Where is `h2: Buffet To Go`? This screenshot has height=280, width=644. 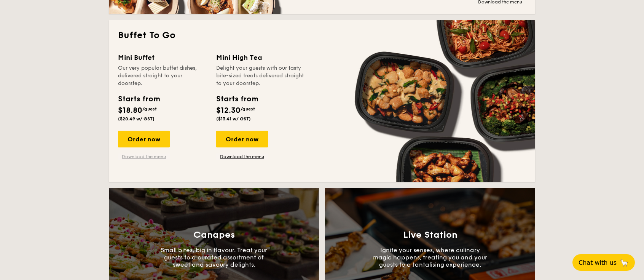 h2: Buffet To Go is located at coordinates (322, 36).